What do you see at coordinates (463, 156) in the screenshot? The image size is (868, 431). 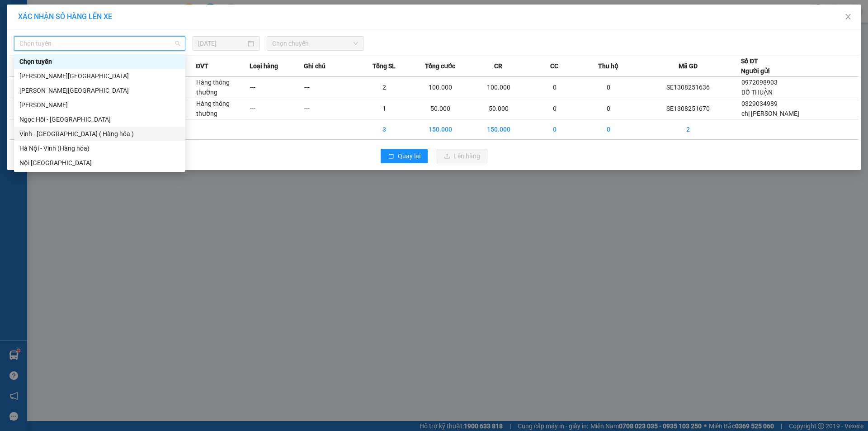 I see `button: uploadLên hàng` at bounding box center [463, 156].